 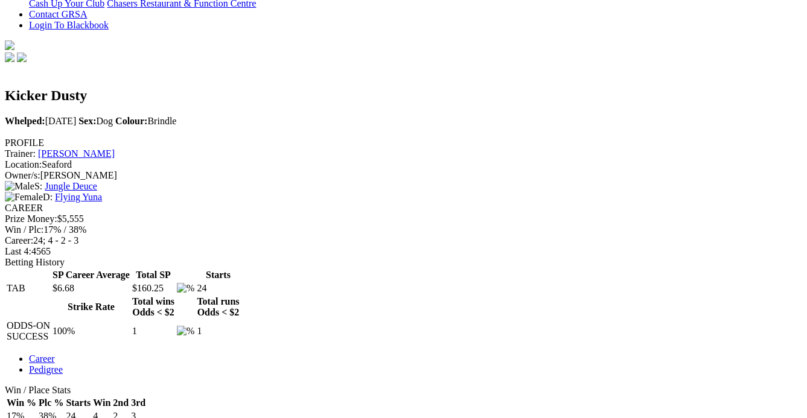 What do you see at coordinates (22, 57) in the screenshot?
I see `img: twitter.svg` at bounding box center [22, 57].